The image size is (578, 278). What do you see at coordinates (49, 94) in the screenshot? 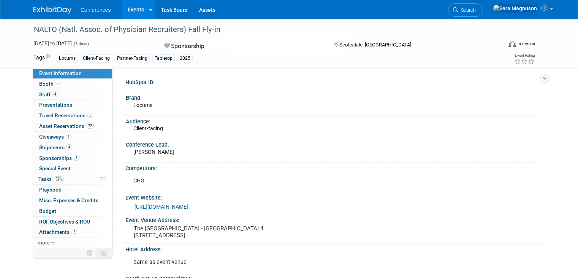
I see `span: Staff` at bounding box center [49, 94].